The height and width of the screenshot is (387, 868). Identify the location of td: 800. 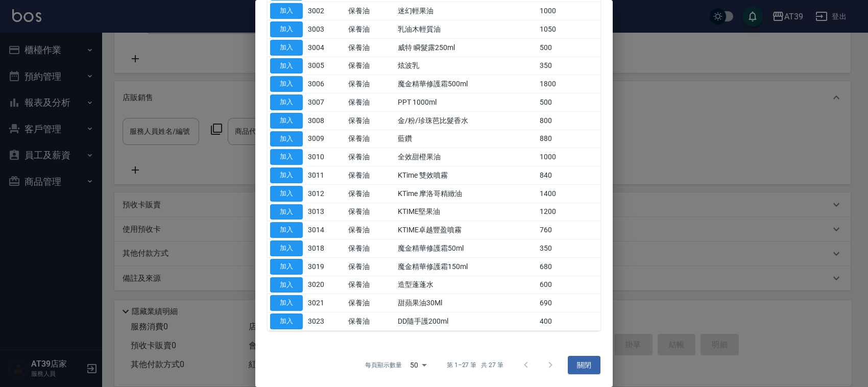
(569, 121).